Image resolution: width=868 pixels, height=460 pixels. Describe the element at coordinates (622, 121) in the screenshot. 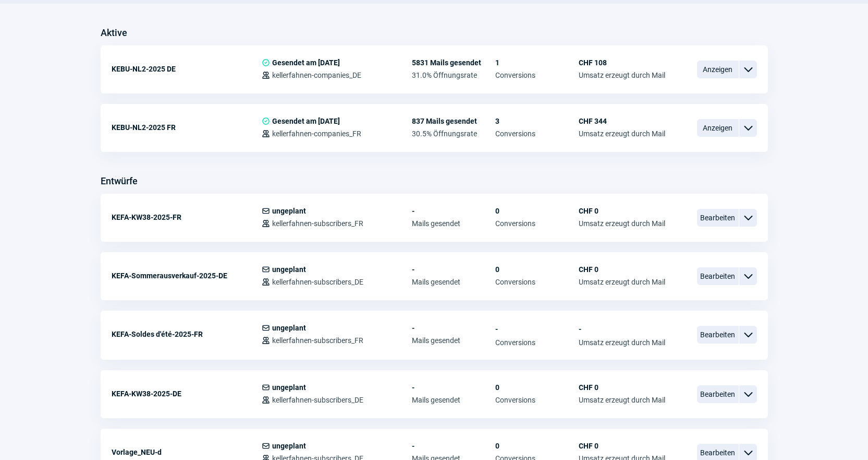

I see `span: CHF 344` at that location.